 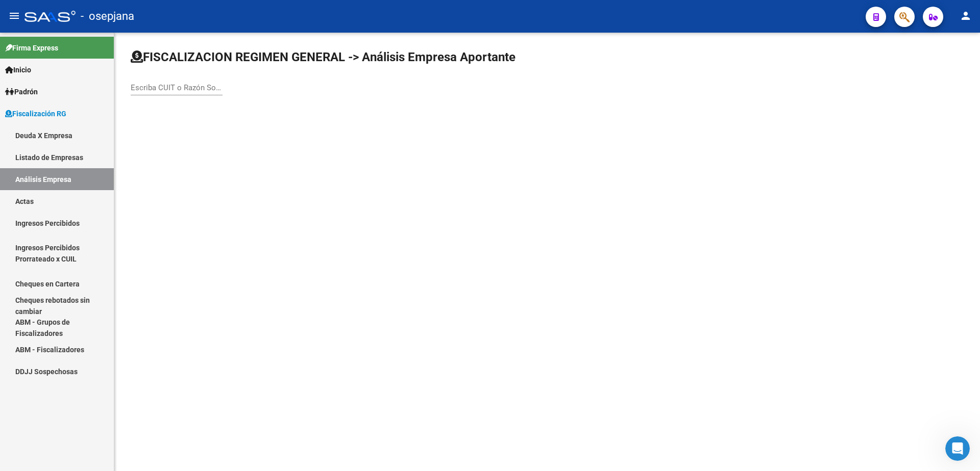 What do you see at coordinates (36, 114) in the screenshot?
I see `span: Fiscalización RG` at bounding box center [36, 114].